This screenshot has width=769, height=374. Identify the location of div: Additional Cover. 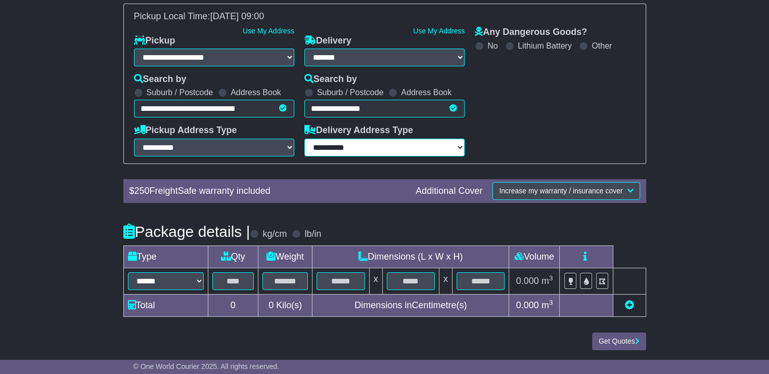
(449, 191).